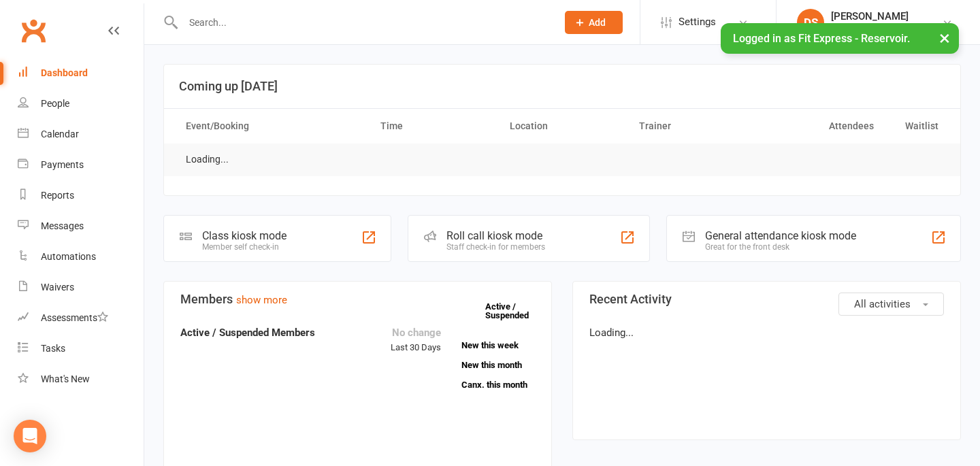 This screenshot has height=466, width=980. Describe the element at coordinates (74, 318) in the screenshot. I see `div: Assessments` at that location.